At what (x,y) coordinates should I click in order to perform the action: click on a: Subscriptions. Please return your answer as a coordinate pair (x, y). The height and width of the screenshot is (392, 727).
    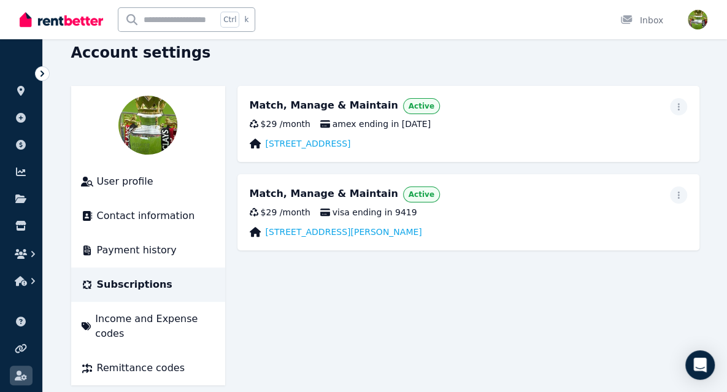
    Looking at the image, I should click on (148, 285).